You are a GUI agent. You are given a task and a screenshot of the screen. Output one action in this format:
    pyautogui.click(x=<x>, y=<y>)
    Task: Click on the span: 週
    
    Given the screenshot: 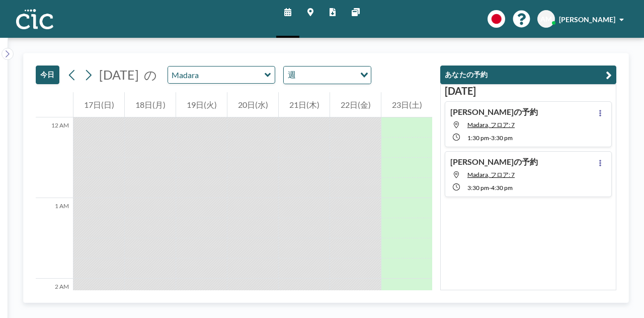 What is the action you would take?
    pyautogui.click(x=292, y=75)
    